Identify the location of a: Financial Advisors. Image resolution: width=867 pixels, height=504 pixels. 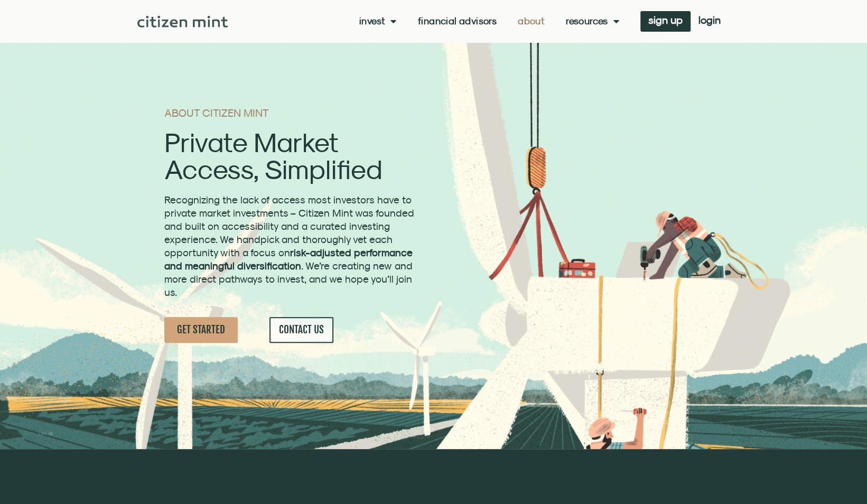
(457, 21).